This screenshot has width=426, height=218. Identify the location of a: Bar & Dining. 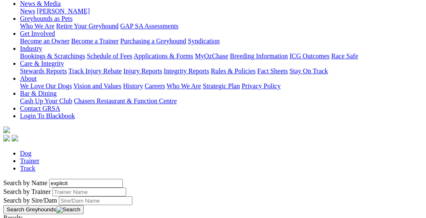
(38, 93).